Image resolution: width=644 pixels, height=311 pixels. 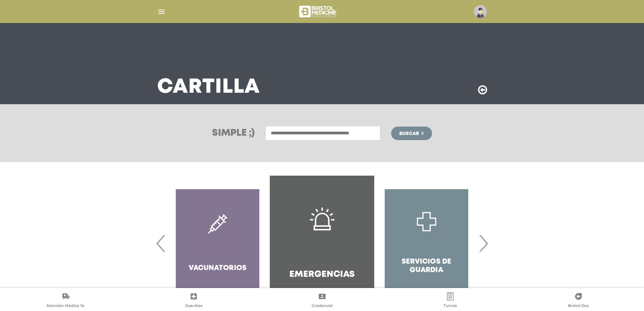 What do you see at coordinates (579, 306) in the screenshot?
I see `span: Bristol Doc` at bounding box center [579, 306].